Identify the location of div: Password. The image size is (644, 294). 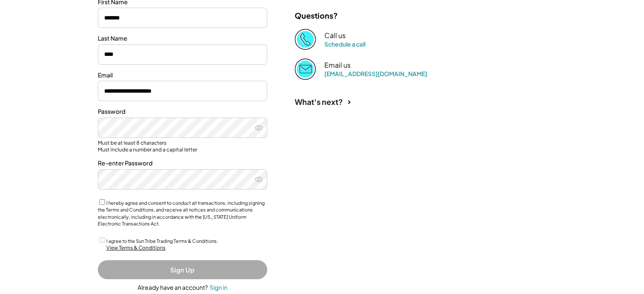
(182, 112).